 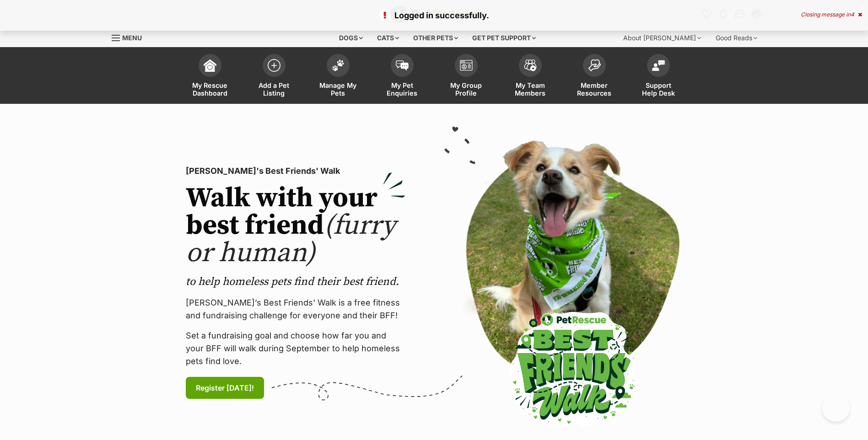 What do you see at coordinates (338, 89) in the screenshot?
I see `span: Manage My Pets` at bounding box center [338, 89].